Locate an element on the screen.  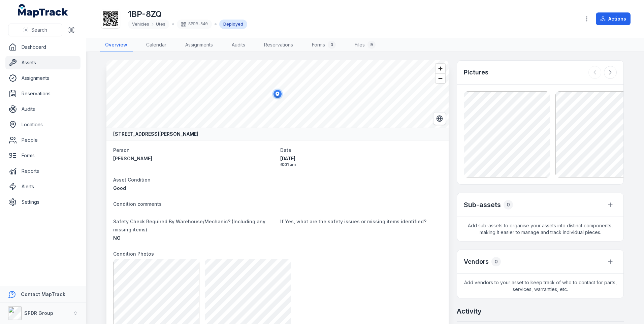
span: Add sub-assets to organise your assets into distinct components, making it easier to manage and t... is located at coordinates (540, 229).